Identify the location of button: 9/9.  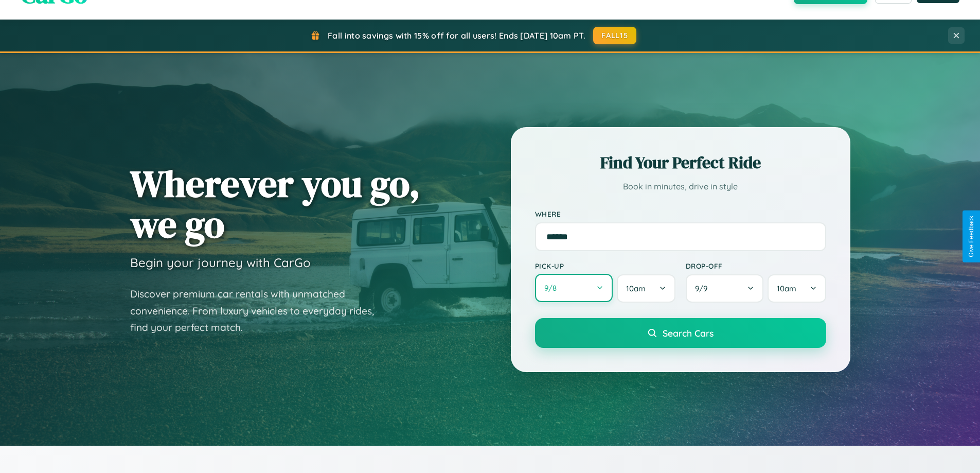
(725, 288).